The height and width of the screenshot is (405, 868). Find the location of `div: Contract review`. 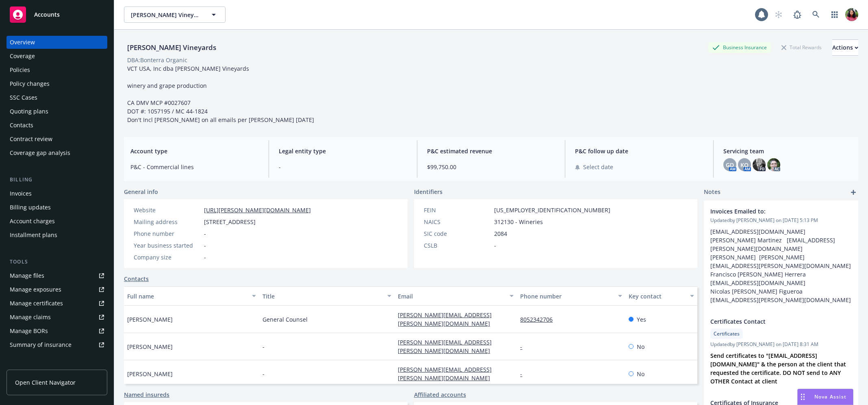

div: Contract review is located at coordinates (31, 139).